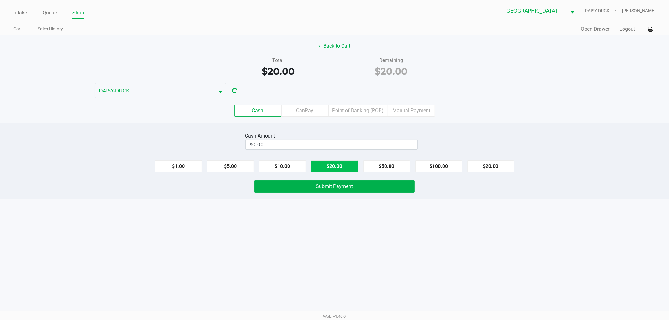 The height and width of the screenshot is (320, 669). What do you see at coordinates (335, 186) in the screenshot?
I see `span: Submit Payment` at bounding box center [335, 186].